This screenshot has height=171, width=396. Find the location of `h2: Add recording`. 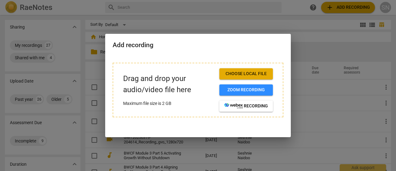

h2: Add recording is located at coordinates (198, 45).